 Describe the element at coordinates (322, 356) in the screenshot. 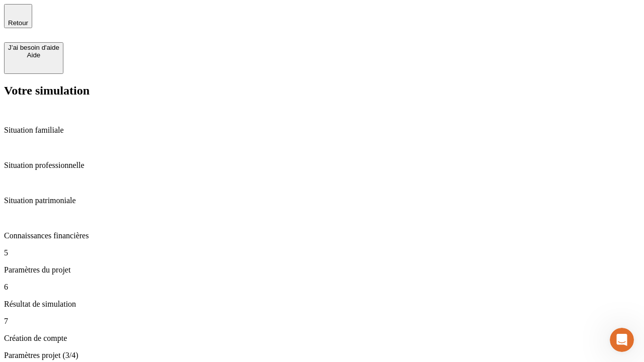

I see `p: Paramètres projet (3/4)` at that location.